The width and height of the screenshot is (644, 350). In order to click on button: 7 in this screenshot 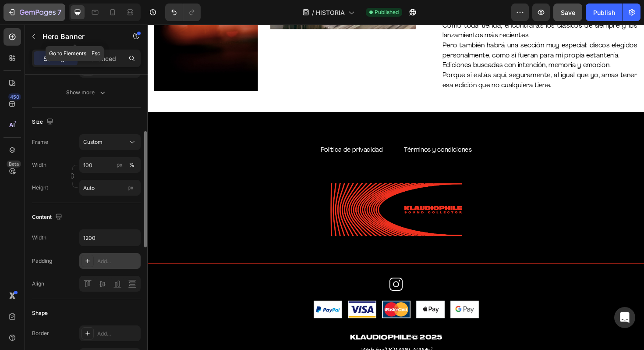, I will do `click(34, 12)`.